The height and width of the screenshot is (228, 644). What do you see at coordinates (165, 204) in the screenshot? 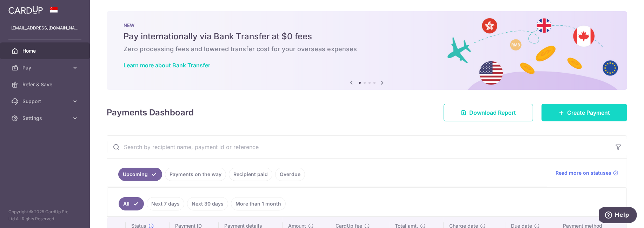
I see `a: Next 7 days` at bounding box center [165, 204].